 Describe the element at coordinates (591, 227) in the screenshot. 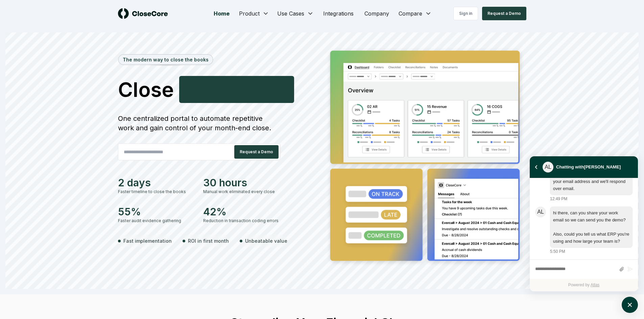

I see `div: atlas-message-bubble` at that location.